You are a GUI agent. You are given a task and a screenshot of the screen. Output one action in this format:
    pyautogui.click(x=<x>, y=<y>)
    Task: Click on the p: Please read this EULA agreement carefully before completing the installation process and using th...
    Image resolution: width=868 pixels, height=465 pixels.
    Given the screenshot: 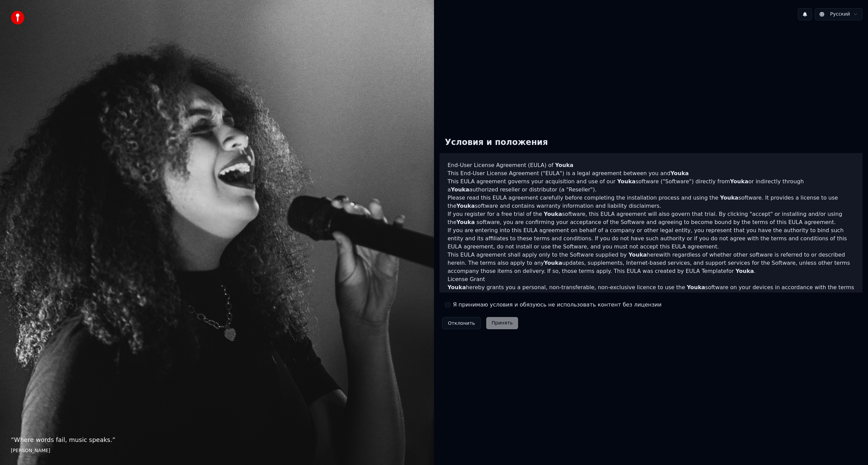 What is the action you would take?
    pyautogui.click(x=651, y=202)
    